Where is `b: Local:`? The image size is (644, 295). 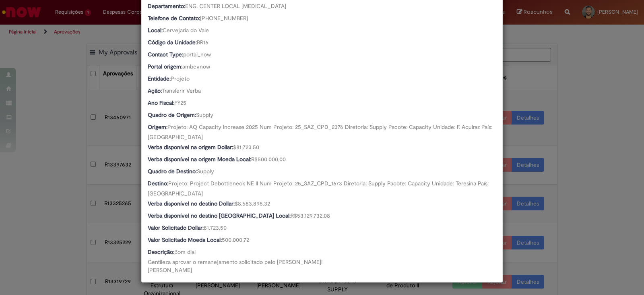
b: Local: is located at coordinates (155, 30).